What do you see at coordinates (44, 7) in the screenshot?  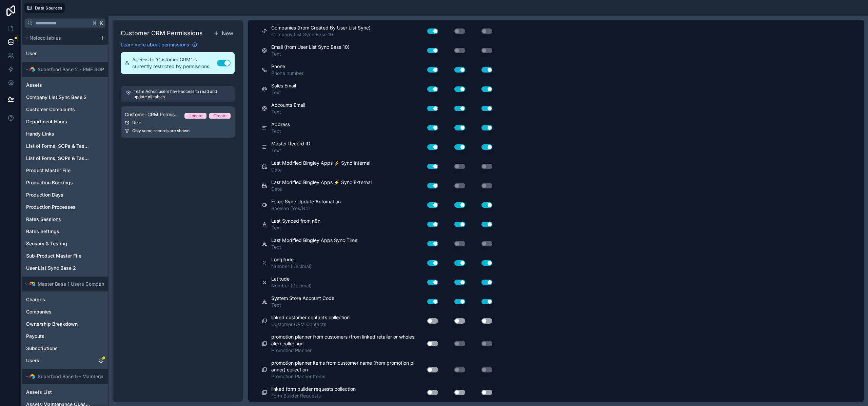 I see `button: Data Sources` at bounding box center [44, 7].